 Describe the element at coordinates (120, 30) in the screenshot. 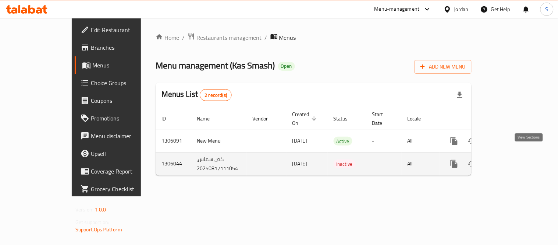

I see `a: Edit Restaurant` at that location.